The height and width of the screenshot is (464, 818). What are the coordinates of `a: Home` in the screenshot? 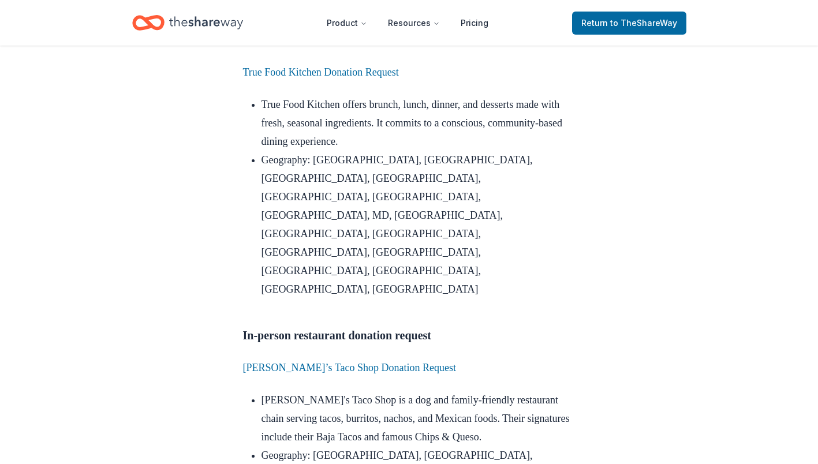 It's located at (188, 23).